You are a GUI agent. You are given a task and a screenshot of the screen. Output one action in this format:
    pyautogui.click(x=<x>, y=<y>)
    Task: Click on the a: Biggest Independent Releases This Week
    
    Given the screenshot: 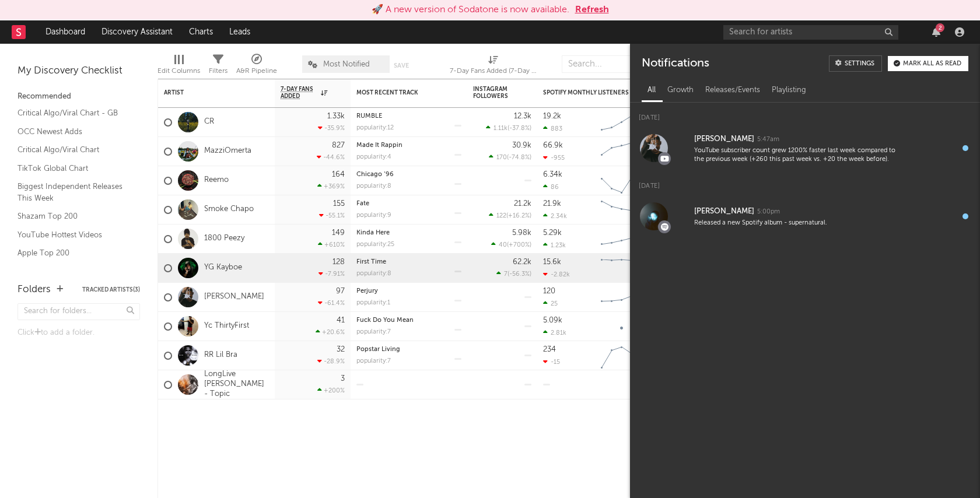 What is the action you would take?
    pyautogui.click(x=73, y=192)
    